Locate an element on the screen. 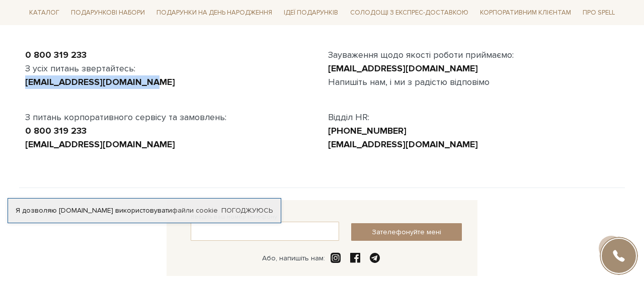 The height and width of the screenshot is (281, 644). span: Ідеї подарунків is located at coordinates (311, 12).